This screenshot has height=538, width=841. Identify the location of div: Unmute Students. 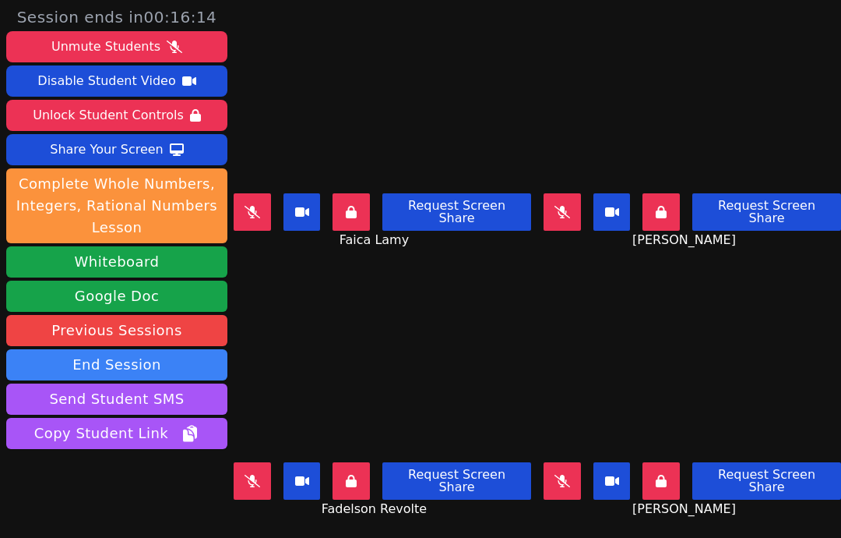
(106, 47).